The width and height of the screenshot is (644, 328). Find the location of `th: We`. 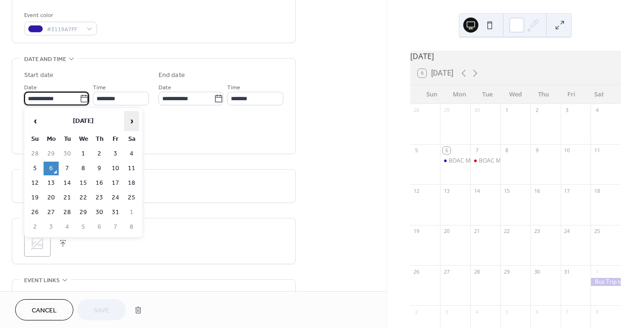

th: We is located at coordinates (83, 139).